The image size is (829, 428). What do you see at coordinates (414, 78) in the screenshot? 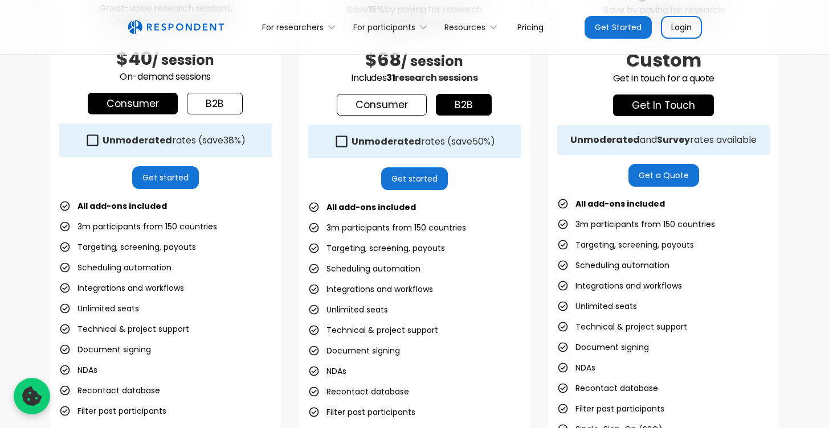
I see `p: Includes` at bounding box center [414, 78].